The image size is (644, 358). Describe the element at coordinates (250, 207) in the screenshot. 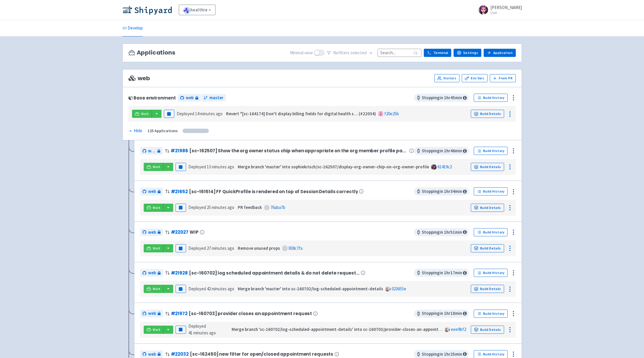

I see `strong: PR feedback` at that location.